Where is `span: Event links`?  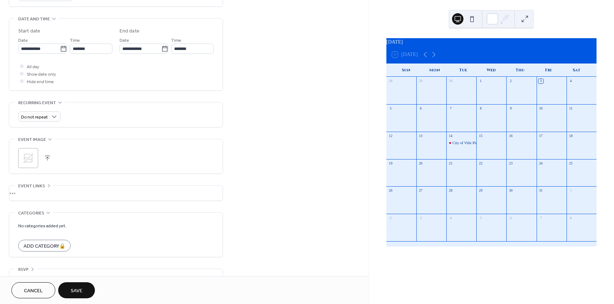 span: Event links is located at coordinates (31, 186).